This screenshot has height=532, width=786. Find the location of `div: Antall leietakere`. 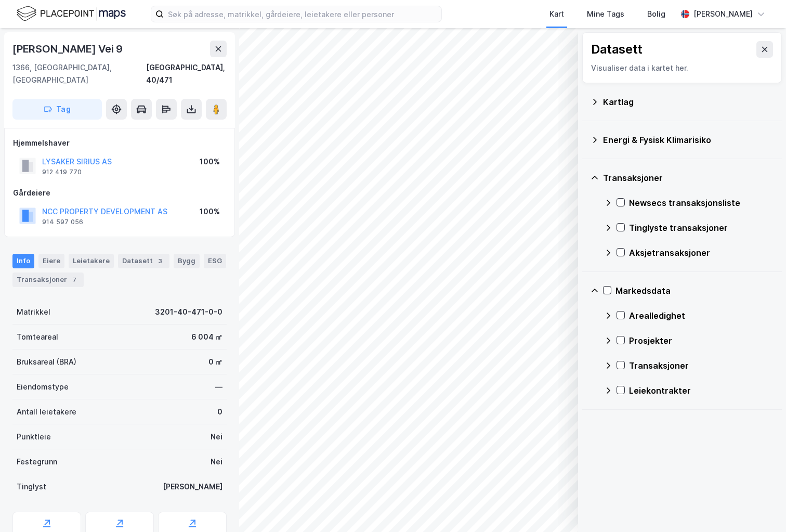

div: Antall leietakere is located at coordinates (46, 412).